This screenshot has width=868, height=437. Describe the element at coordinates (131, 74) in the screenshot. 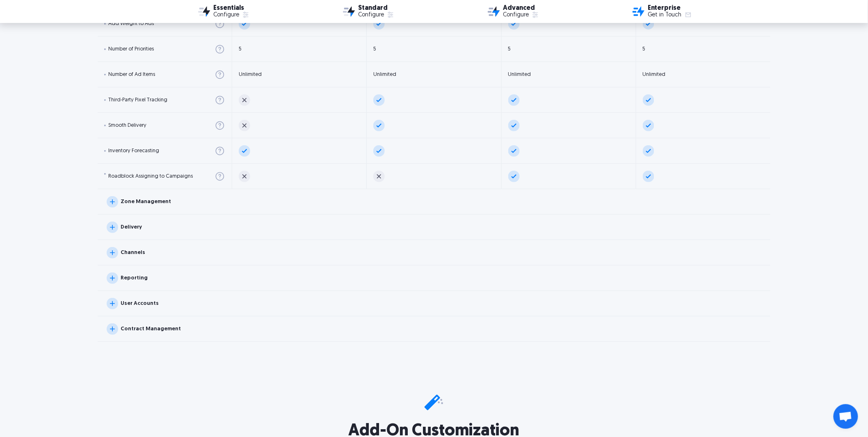

I see `div: Number of Ad Items` at that location.